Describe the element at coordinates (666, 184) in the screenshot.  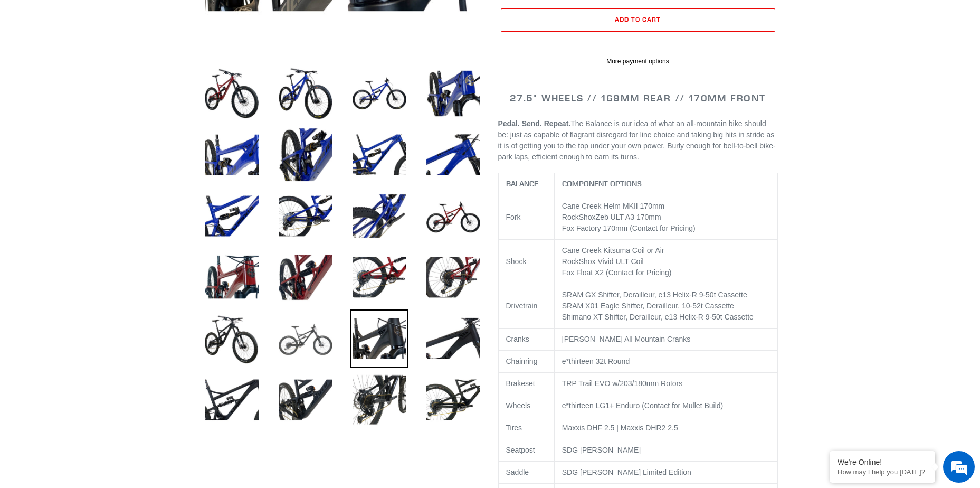
I see `th: COMPONENT OPTIONS` at that location.